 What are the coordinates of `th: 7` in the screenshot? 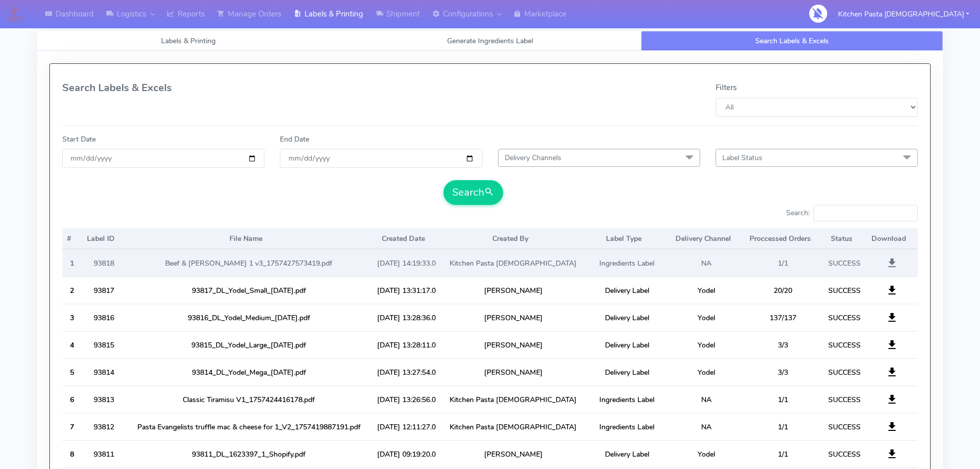 It's located at (72, 426).